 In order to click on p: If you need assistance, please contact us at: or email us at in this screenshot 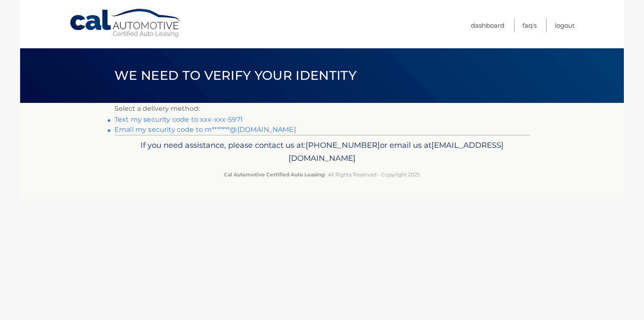, I will do `click(322, 152)`.